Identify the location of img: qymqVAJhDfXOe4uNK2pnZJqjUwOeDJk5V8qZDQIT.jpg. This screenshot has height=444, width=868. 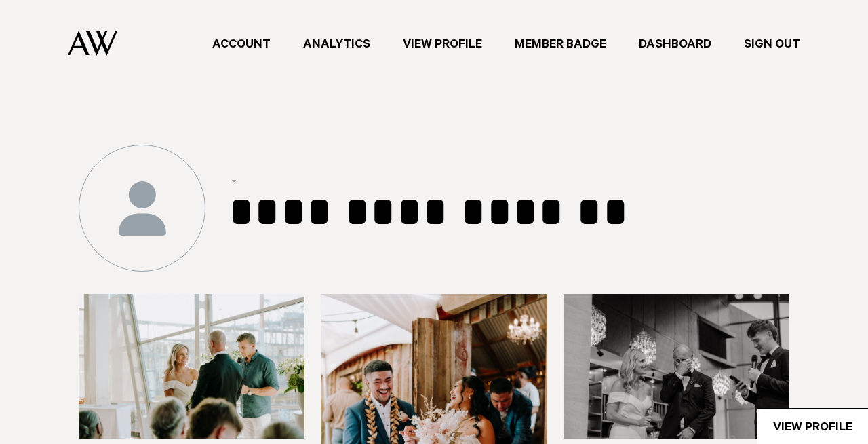
(676, 366).